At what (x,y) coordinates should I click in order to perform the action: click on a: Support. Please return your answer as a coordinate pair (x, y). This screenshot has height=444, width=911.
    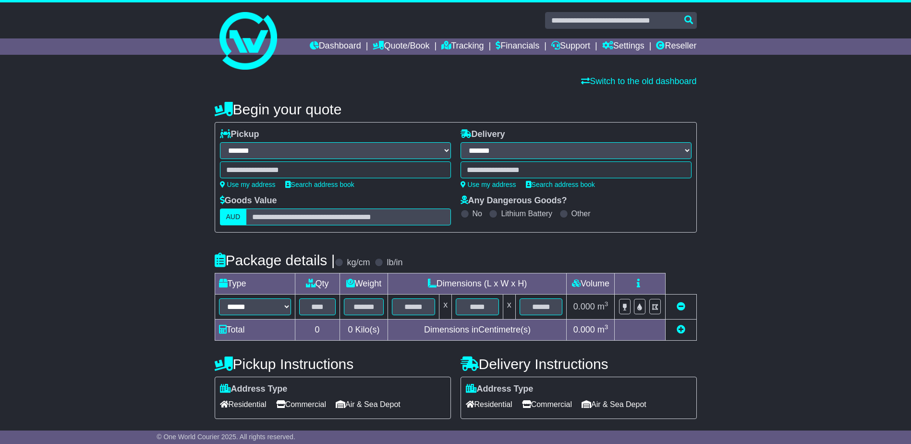
    Looking at the image, I should click on (570, 47).